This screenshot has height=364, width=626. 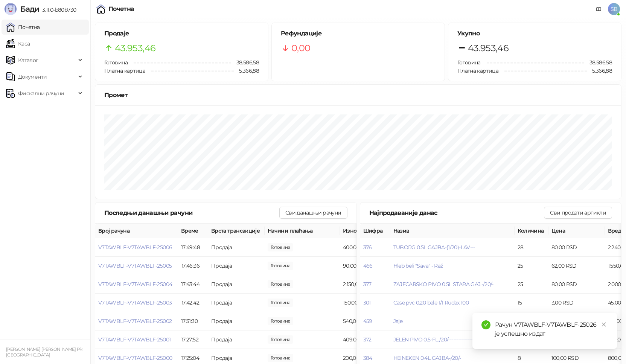 What do you see at coordinates (182, 33) in the screenshot?
I see `h5: Продаје` at bounding box center [182, 33].